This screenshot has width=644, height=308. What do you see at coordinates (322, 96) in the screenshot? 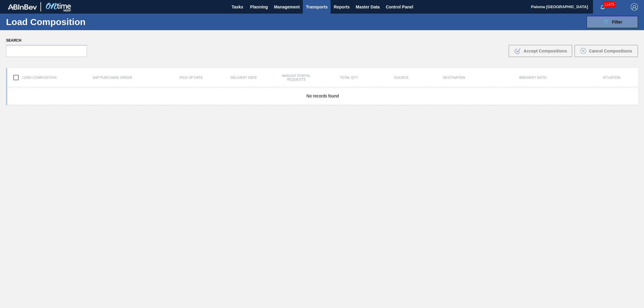
I see `span: No records found` at bounding box center [322, 96].